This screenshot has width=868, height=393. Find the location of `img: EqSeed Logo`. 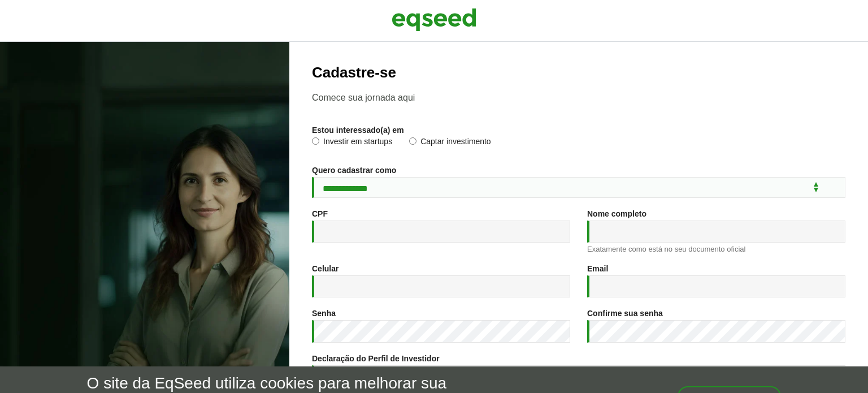

img: EqSeed Logo is located at coordinates (434, 20).